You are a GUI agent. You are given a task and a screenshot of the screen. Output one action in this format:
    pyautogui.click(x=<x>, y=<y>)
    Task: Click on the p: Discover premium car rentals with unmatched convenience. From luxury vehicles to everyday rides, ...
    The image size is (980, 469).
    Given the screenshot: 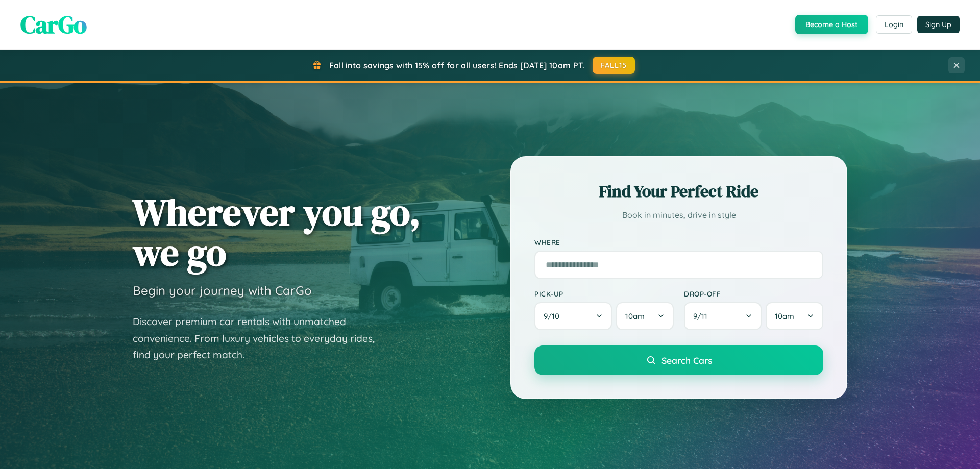 What is the action you would take?
    pyautogui.click(x=260, y=339)
    